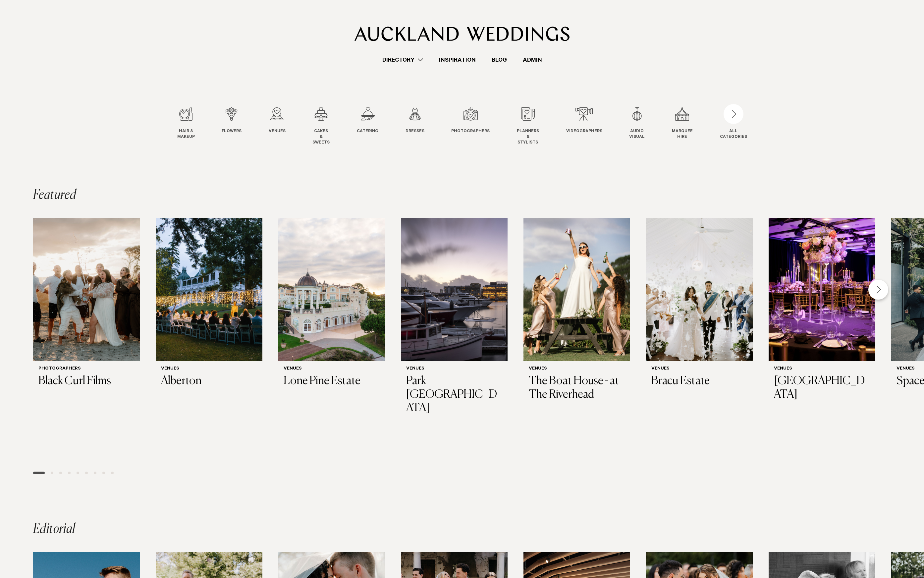 The width and height of the screenshot is (924, 578). Describe the element at coordinates (192, 126) in the screenshot. I see `swiper-slide: 1 / 12` at that location.